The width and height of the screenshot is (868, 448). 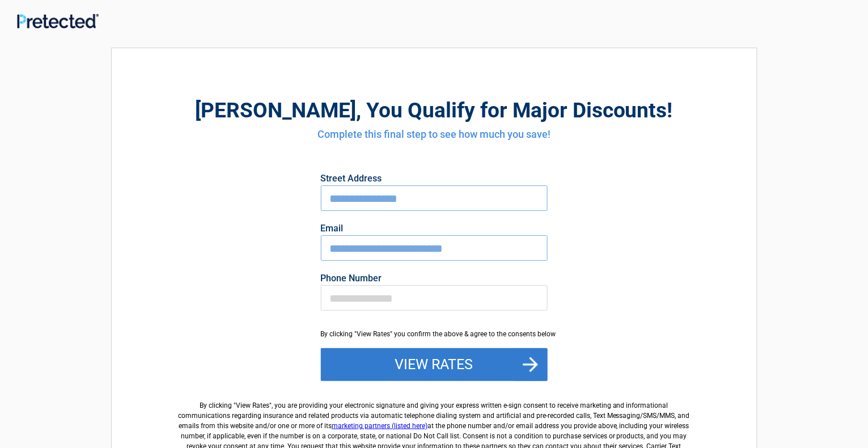 What do you see at coordinates (379, 426) in the screenshot?
I see `a: marketing partners (listed here)` at bounding box center [379, 426].